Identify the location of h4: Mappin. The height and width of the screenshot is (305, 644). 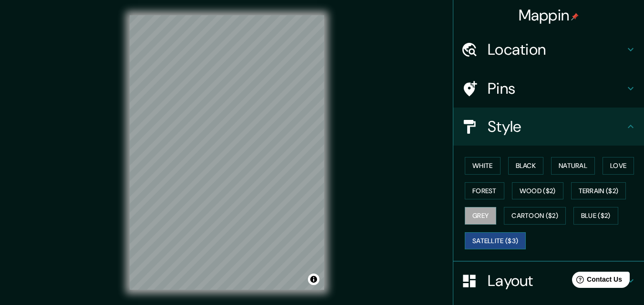
(548, 15).